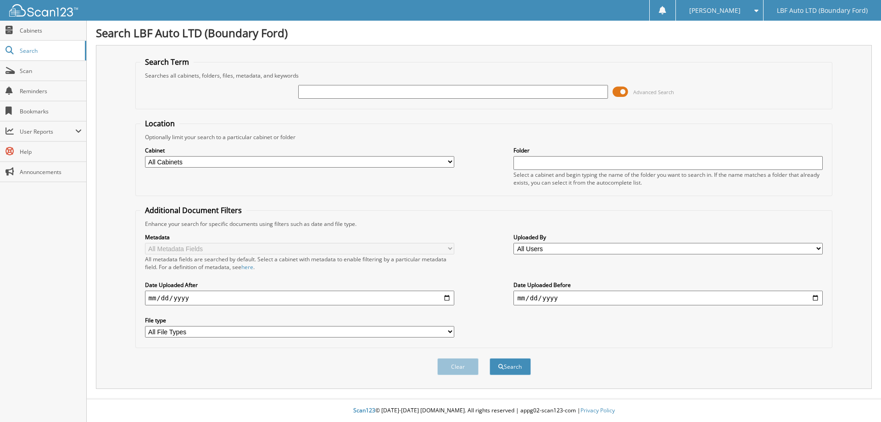  What do you see at coordinates (300, 237) in the screenshot?
I see `label: Metadata` at bounding box center [300, 237].